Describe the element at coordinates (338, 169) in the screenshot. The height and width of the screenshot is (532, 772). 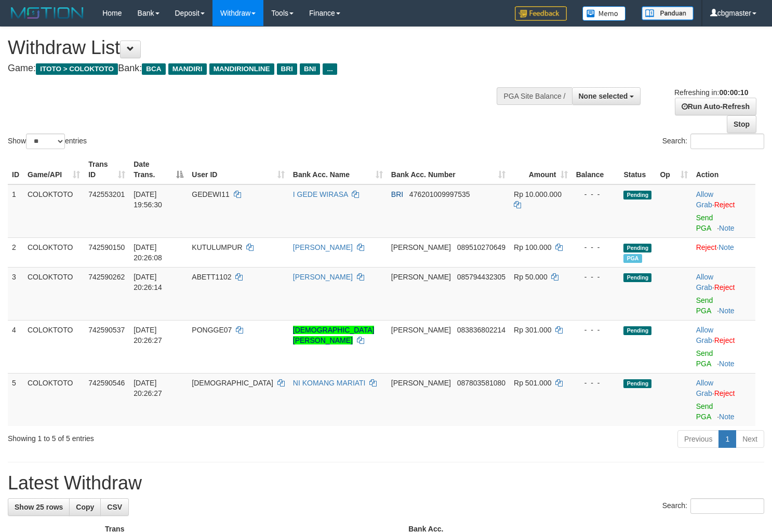
I see `th: Bank Acc. Name: activate to sort column ascending` at that location.